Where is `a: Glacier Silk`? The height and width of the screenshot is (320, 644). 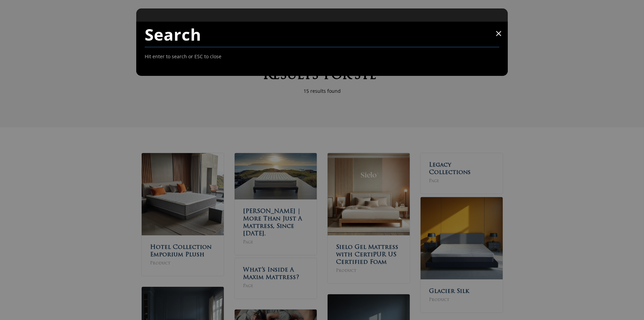 a: Glacier Silk is located at coordinates (449, 291).